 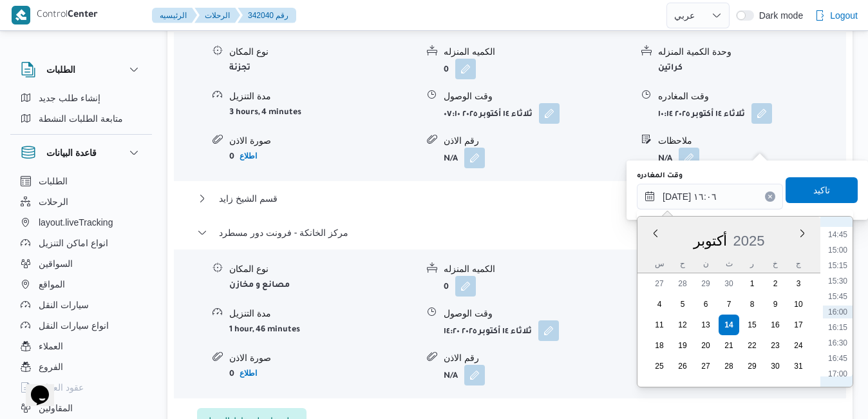 What do you see at coordinates (510, 323) in the screenshot?
I see `div: مركز الخانكة - فرونت دور مسطرد` at bounding box center [510, 323].